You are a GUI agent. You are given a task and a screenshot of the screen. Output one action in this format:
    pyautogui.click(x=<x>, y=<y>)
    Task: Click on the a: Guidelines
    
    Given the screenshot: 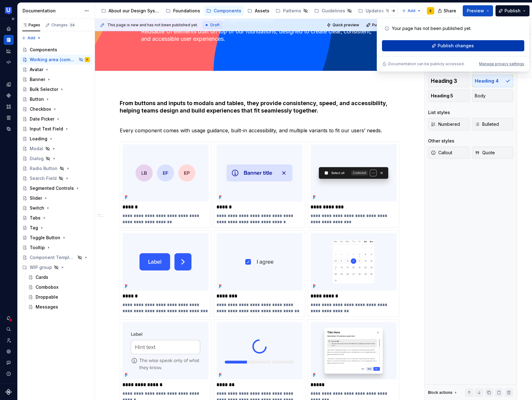 What is the action you would take?
    pyautogui.click(x=333, y=11)
    